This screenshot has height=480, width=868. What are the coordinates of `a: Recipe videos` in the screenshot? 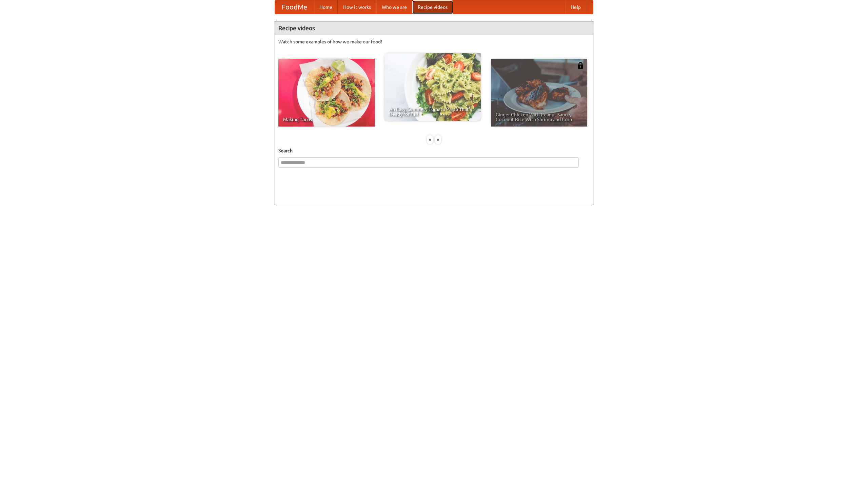 It's located at (432, 7).